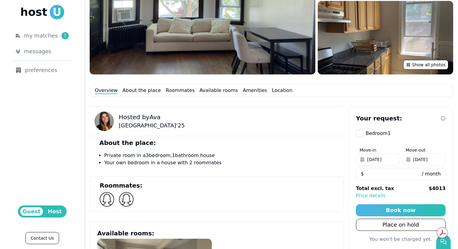  I want to click on span: U, so click(57, 12).